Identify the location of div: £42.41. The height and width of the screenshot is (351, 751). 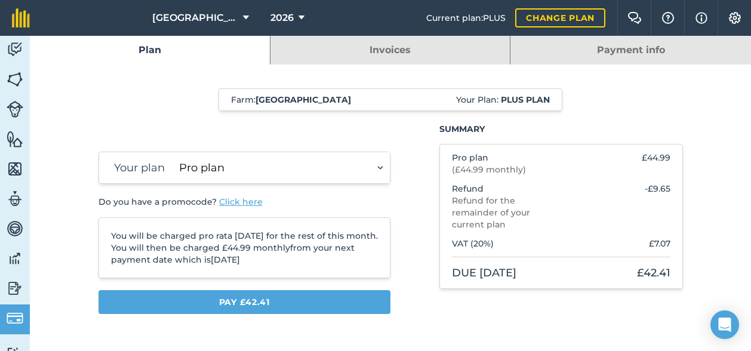
(653, 273).